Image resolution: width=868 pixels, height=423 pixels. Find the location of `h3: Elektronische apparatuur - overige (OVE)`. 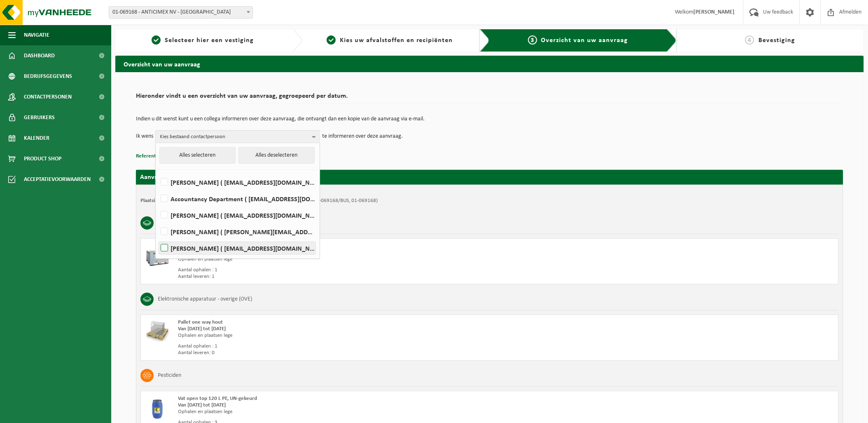

h3: Elektronische apparatuur - overige (OVE) is located at coordinates (205, 299).